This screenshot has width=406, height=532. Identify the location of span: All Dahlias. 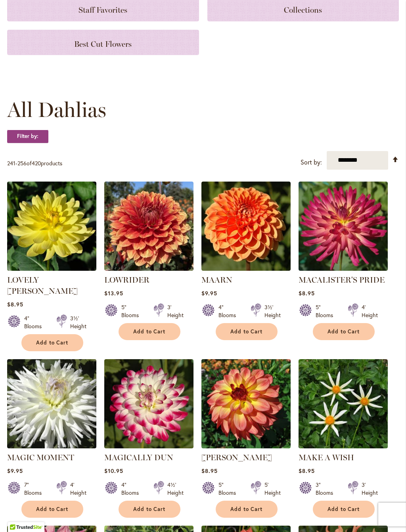
(56, 110).